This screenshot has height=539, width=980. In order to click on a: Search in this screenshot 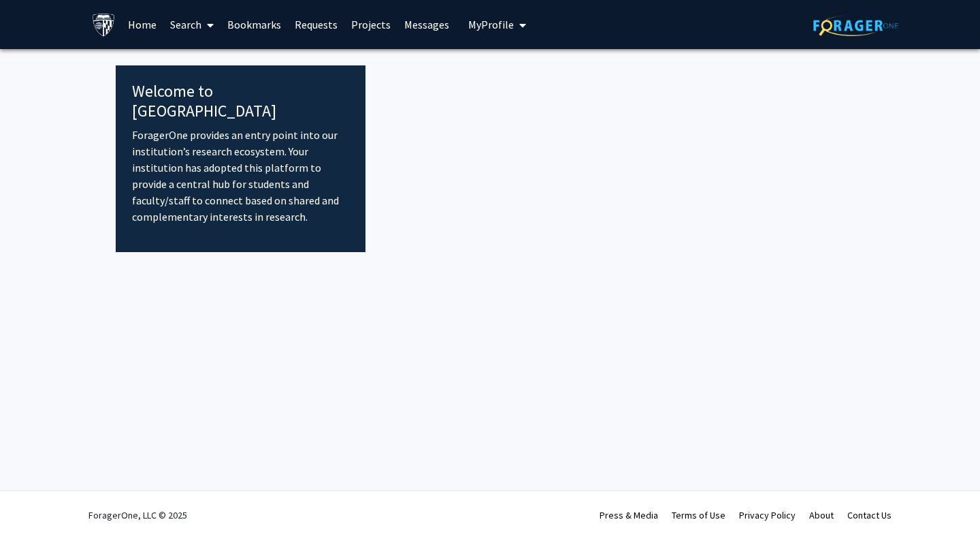, I will do `click(192, 25)`.